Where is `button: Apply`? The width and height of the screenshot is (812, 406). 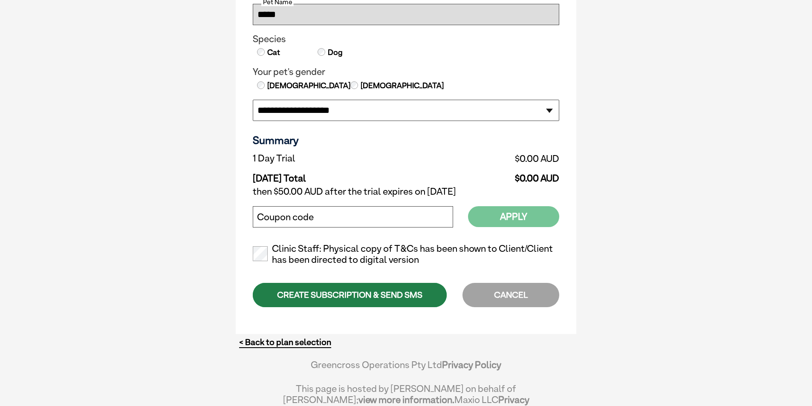
button: Apply is located at coordinates (513, 216).